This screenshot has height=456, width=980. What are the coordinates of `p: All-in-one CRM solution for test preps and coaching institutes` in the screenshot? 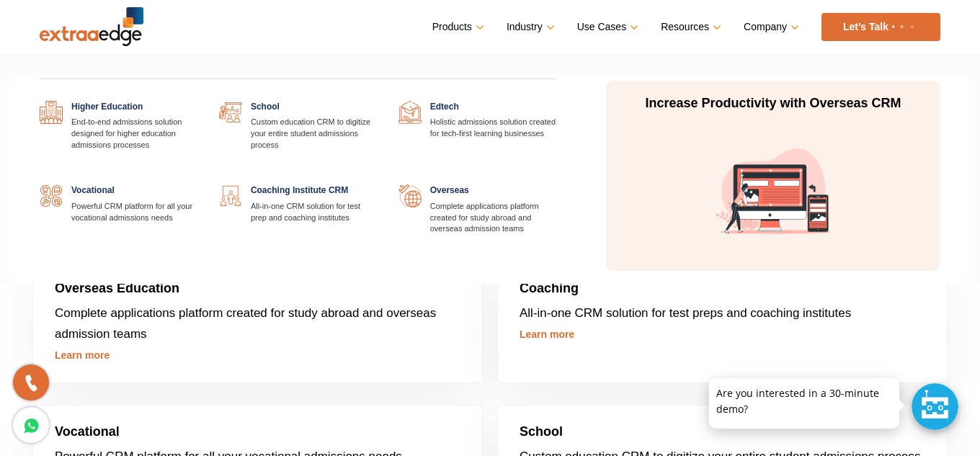 It's located at (722, 313).